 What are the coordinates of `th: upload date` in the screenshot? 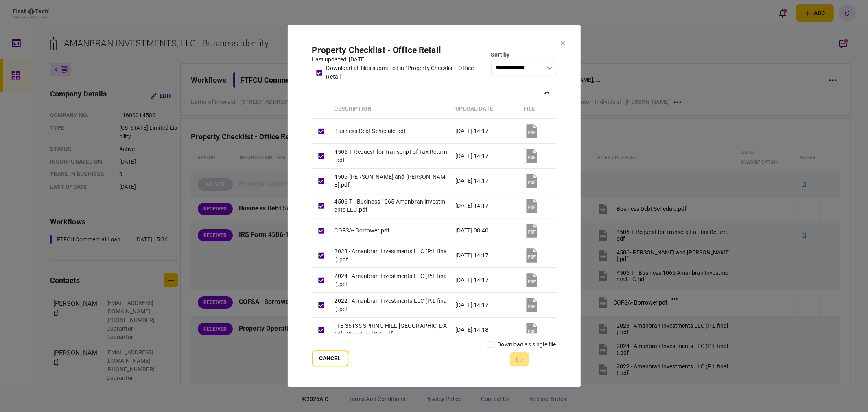 It's located at (486, 109).